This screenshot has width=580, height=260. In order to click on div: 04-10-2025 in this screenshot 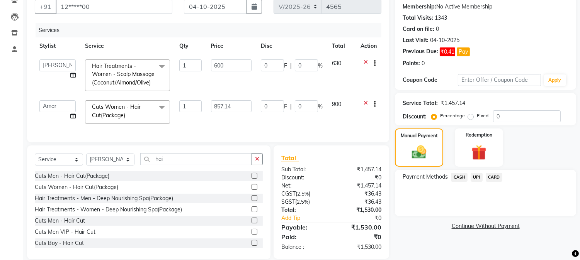, I will do `click(445, 40)`.